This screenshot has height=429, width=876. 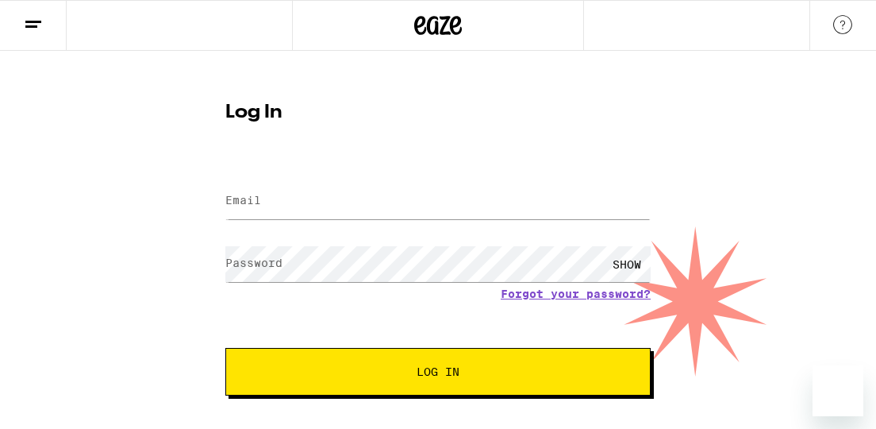 I want to click on a: Forgot your password?, so click(x=576, y=294).